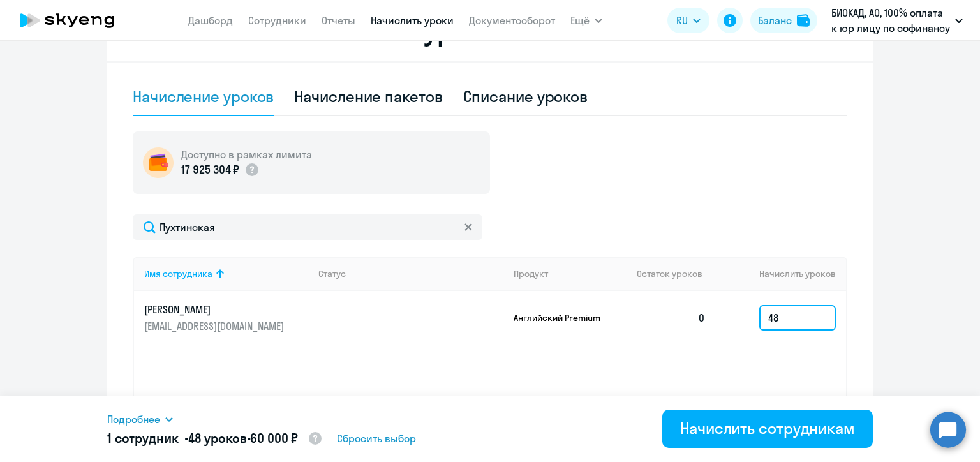  What do you see at coordinates (783, 20) in the screenshot?
I see `a: Балансbalance` at bounding box center [783, 20].